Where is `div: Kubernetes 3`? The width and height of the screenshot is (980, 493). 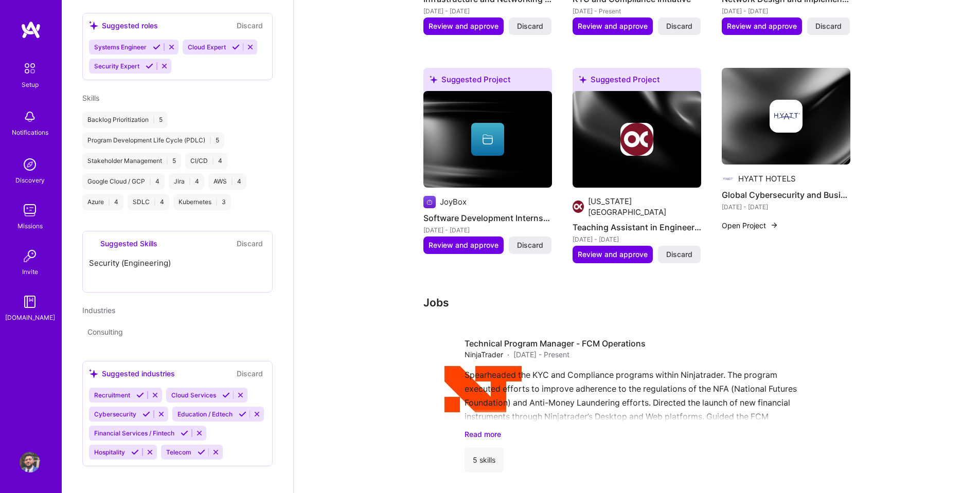
div: Kubernetes 3 is located at coordinates (202, 202).